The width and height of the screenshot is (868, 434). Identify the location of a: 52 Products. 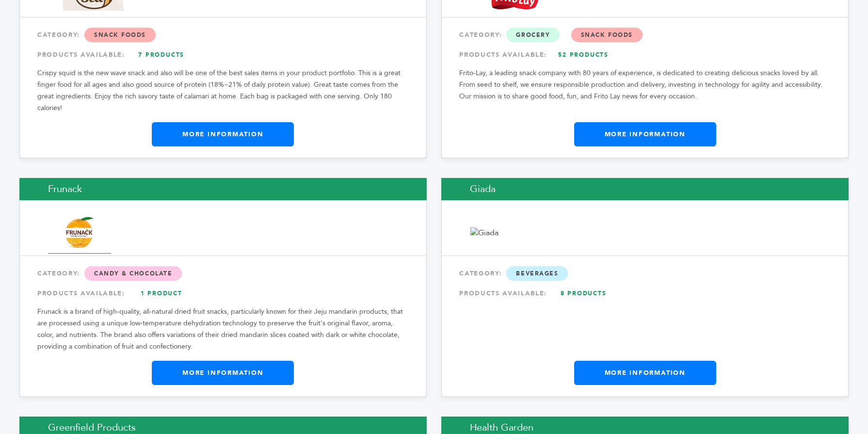
(583, 55).